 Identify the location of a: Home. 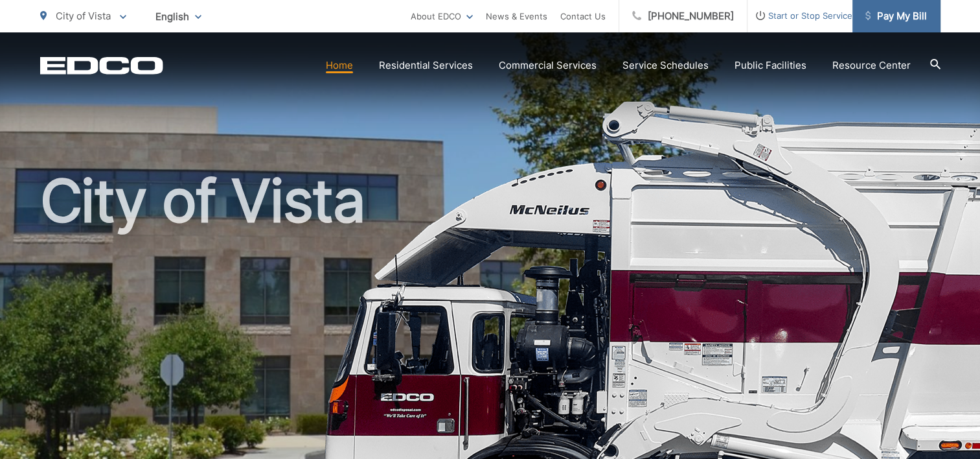
(339, 65).